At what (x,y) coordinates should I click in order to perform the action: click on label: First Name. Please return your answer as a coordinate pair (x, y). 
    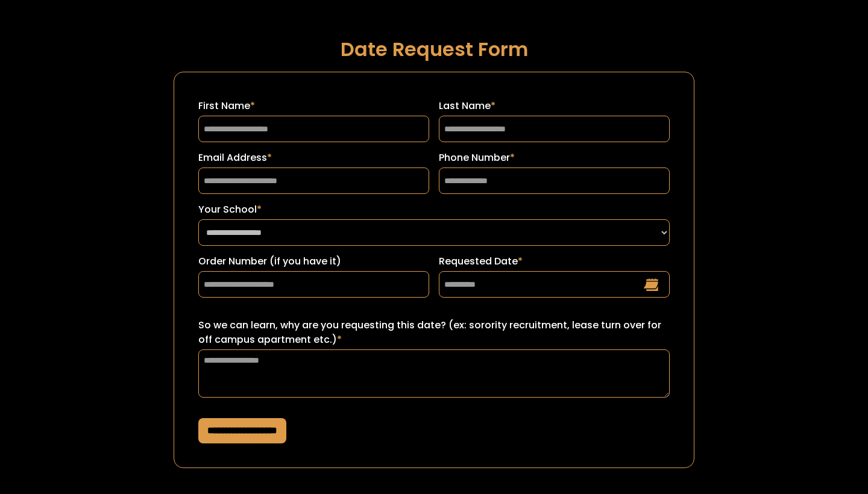
    Looking at the image, I should click on (314, 106).